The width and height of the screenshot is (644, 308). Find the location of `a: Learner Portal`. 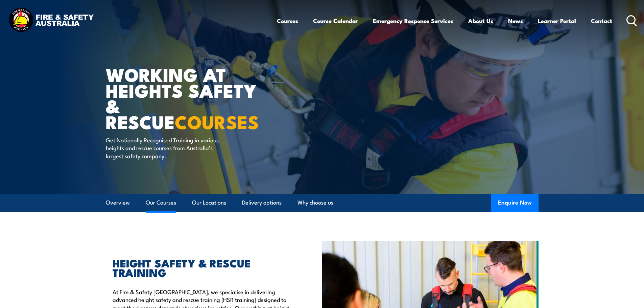

a: Learner Portal is located at coordinates (557, 21).